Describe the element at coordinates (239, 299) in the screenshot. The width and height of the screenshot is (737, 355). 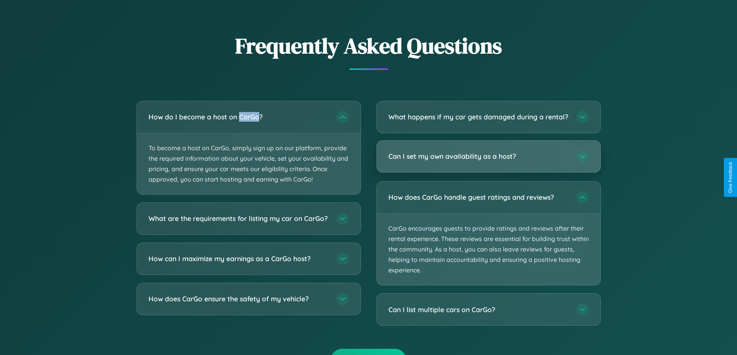
I see `h3: How does CarGo ensure the safety of my vehicle?` at that location.